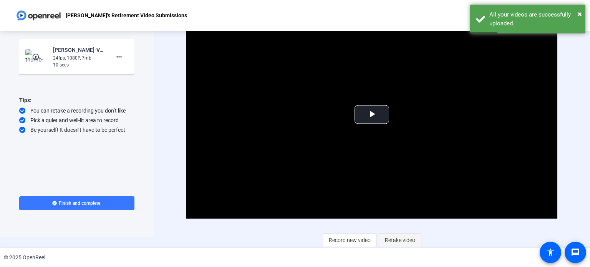 This screenshot has width=590, height=267. Describe the element at coordinates (550, 252) in the screenshot. I see `mat-icon: accessibility` at that location.